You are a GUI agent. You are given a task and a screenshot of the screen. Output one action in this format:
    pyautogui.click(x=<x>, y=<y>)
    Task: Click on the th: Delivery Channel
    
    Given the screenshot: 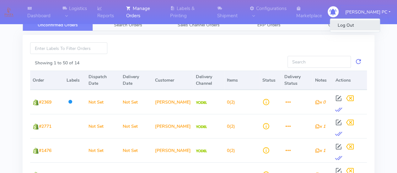 What is the action you would take?
    pyautogui.click(x=209, y=80)
    